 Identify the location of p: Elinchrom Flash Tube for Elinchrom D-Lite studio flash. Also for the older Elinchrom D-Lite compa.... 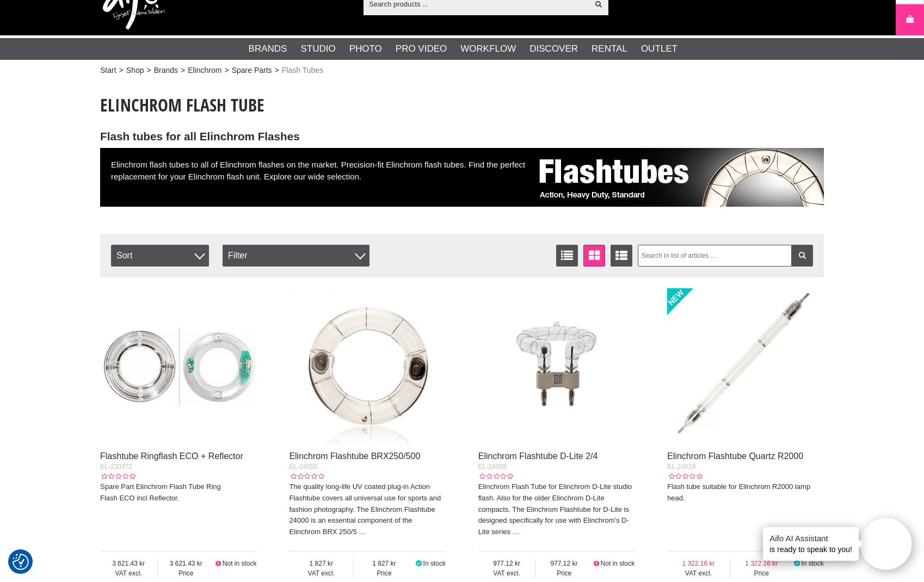
(557, 509).